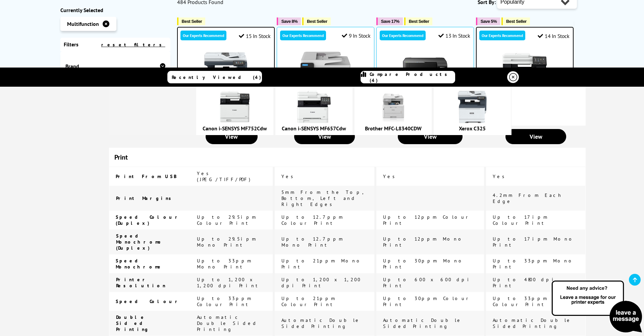 This screenshot has height=336, width=644. What do you see at coordinates (427, 220) in the screenshot?
I see `span: Up to 12ppm Colour Print` at bounding box center [427, 220].